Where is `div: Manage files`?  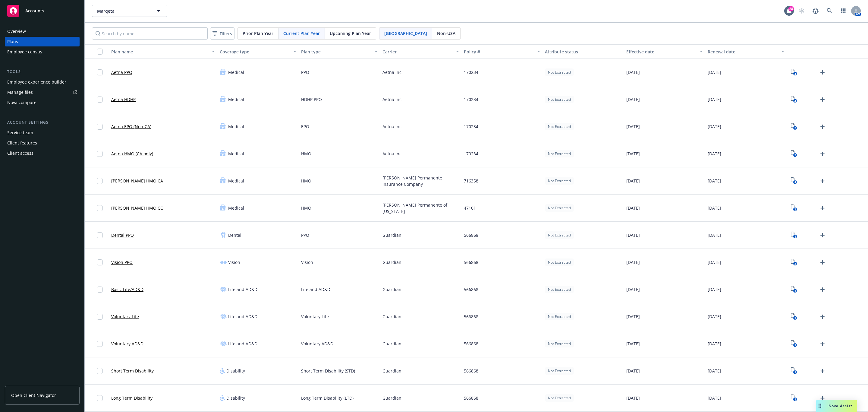 div: Manage files is located at coordinates (20, 92).